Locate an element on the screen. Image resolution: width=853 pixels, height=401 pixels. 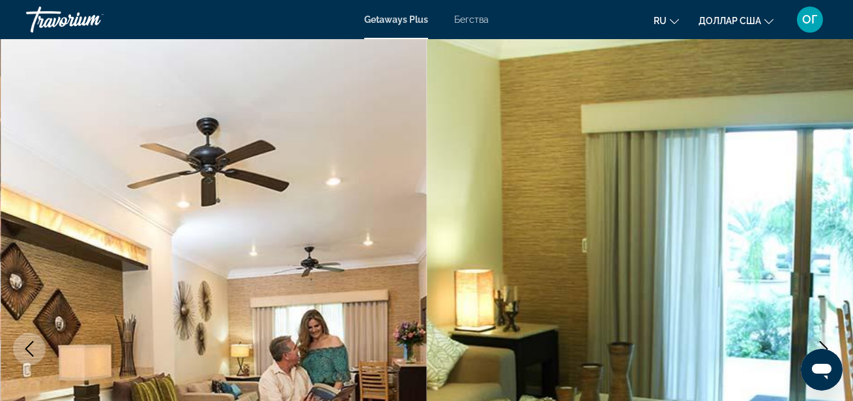
font: Бегства is located at coordinates (471, 20).